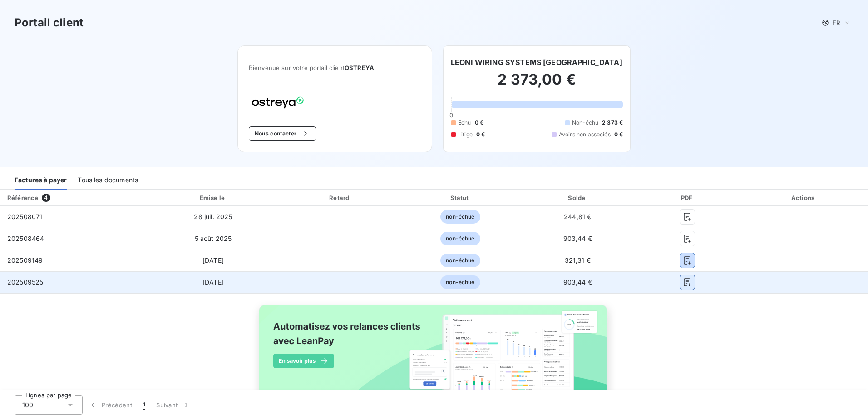 Image resolution: width=868 pixels, height=420 pixels. Describe the element at coordinates (144, 405) in the screenshot. I see `button: 1` at that location.